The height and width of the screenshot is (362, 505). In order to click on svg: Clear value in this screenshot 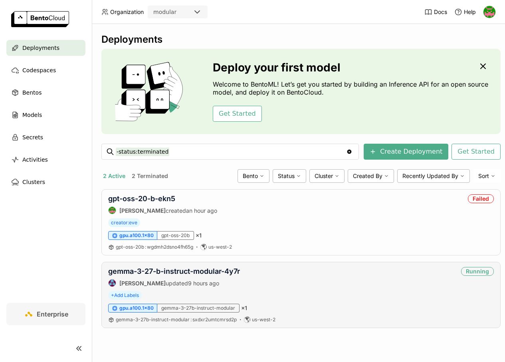, I will do `click(350, 152)`.